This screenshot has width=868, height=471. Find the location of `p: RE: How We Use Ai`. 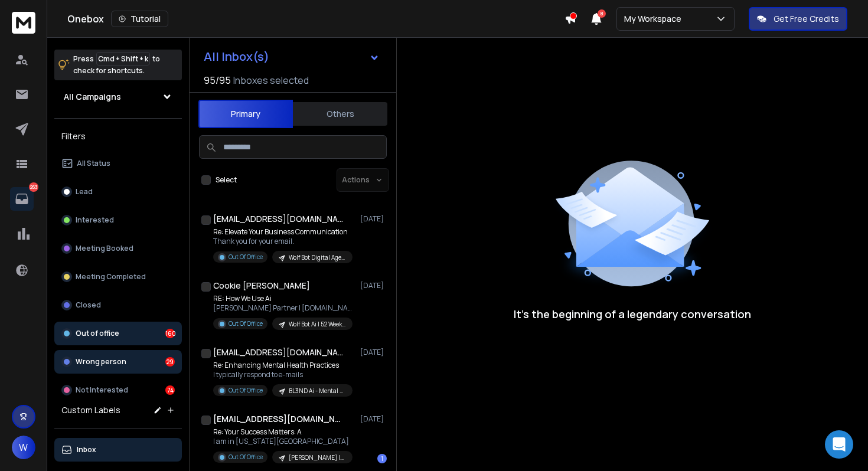

p: RE: How We Use Ai is located at coordinates (284, 299).